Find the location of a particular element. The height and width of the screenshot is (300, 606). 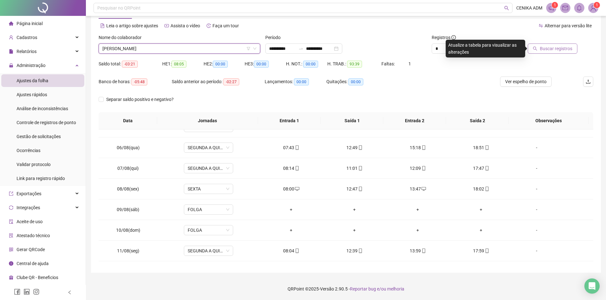

th: Jornadas is located at coordinates (207, 121).